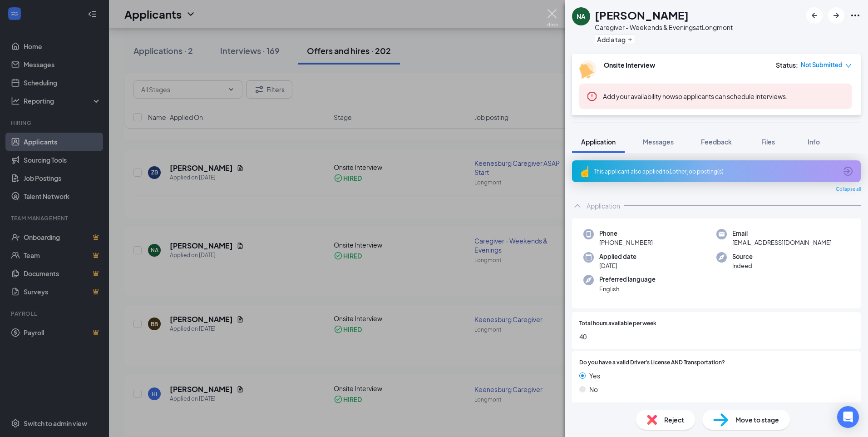  I want to click on span: Do you have a valid Driver's License AND Transportation?, so click(652, 363).